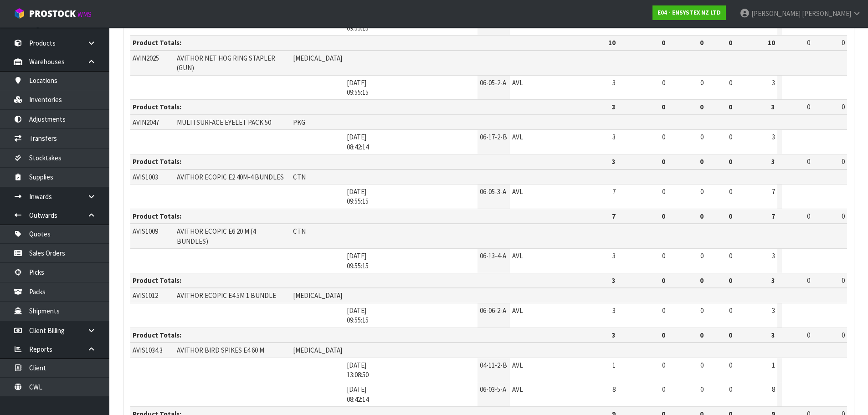 The width and height of the screenshot is (868, 415). Describe the element at coordinates (493, 310) in the screenshot. I see `span: 06-06-2-A` at that location.